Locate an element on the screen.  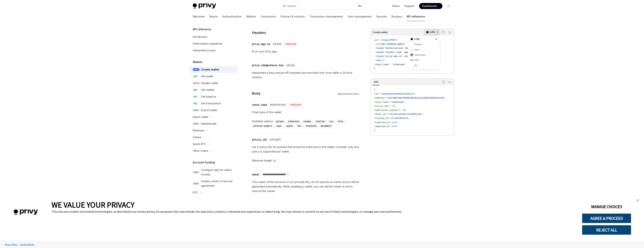
p: cURL is located at coordinates (432, 32).